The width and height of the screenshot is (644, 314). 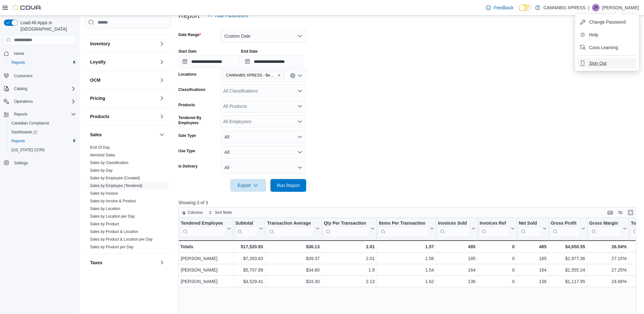 I want to click on div: Tendered Employee, so click(x=204, y=223).